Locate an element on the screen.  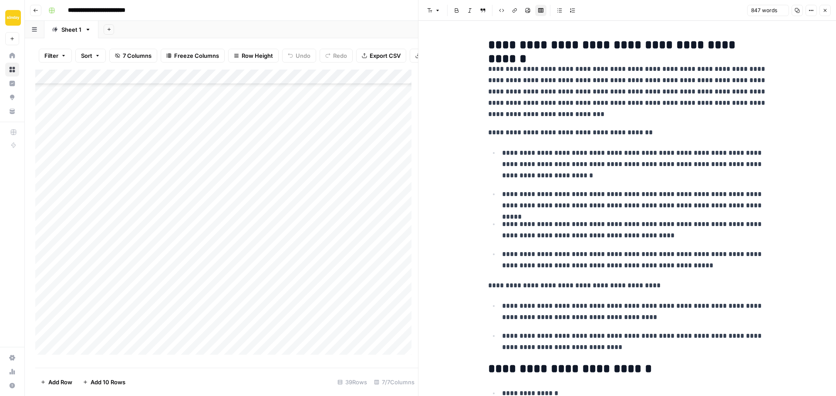
span: Row Height is located at coordinates (257, 56).